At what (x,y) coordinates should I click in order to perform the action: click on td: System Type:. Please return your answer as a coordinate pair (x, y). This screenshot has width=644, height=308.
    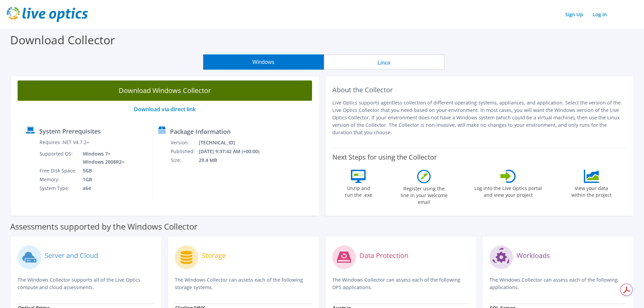
    Looking at the image, I should click on (59, 188).